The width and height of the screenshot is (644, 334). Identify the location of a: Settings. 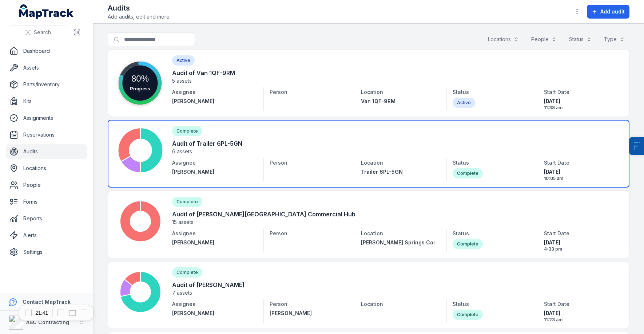
(46, 252).